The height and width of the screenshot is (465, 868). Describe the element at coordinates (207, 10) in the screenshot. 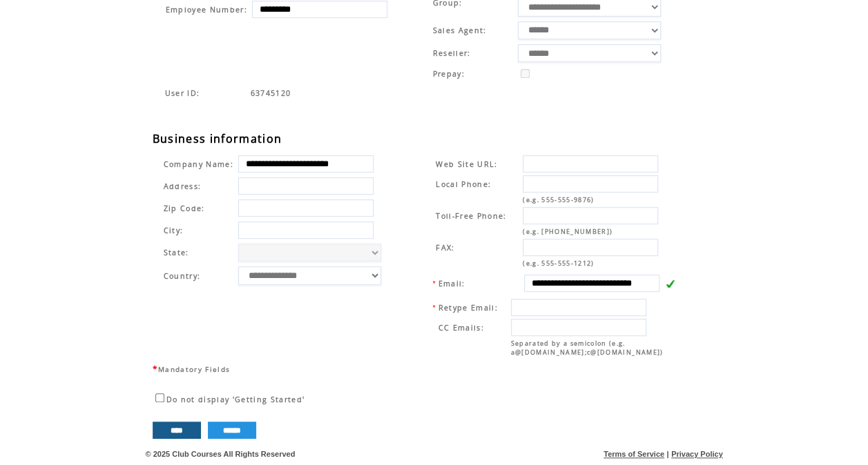

I see `span: Employee Number:` at that location.